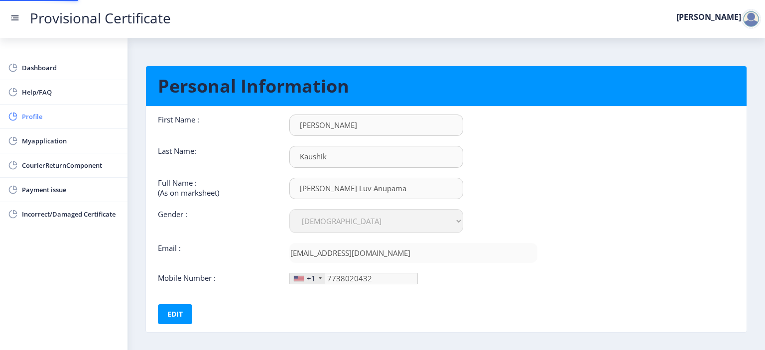  I want to click on span: Myapplication, so click(71, 141).